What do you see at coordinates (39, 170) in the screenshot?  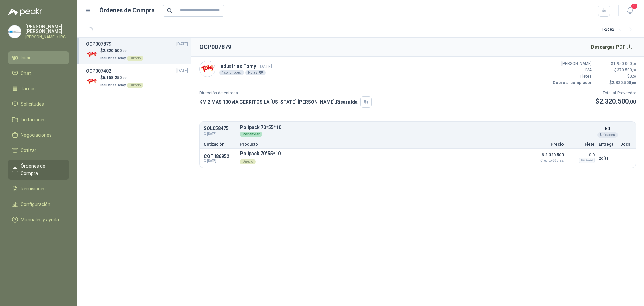 I see `a: Órdenes de Compra` at bounding box center [39, 170].